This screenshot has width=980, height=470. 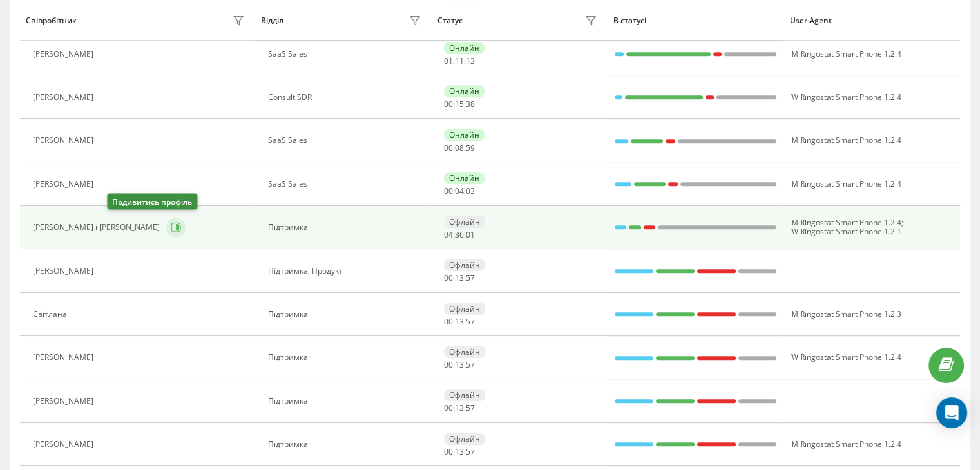 I want to click on span: 36, so click(x=459, y=234).